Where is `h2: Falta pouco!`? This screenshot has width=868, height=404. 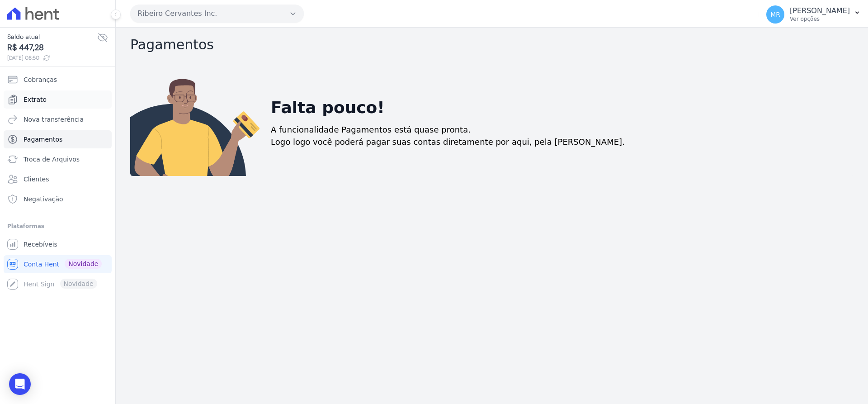
h2: Falta pouco! is located at coordinates (328, 108).